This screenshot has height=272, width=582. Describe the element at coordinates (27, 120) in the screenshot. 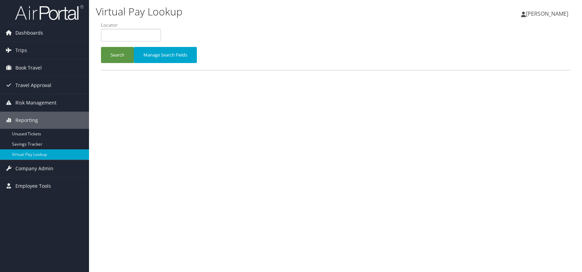

I see `span: Reporting` at that location.